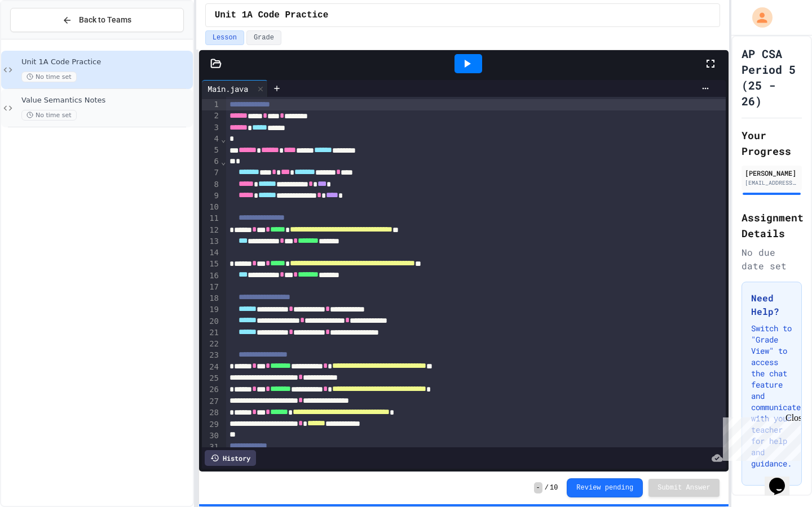  Describe the element at coordinates (211, 322) in the screenshot. I see `div: 20` at that location.